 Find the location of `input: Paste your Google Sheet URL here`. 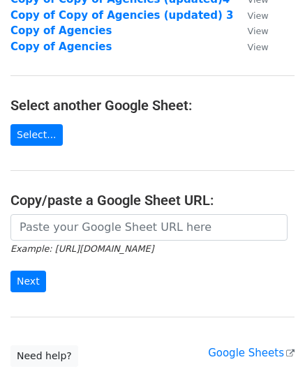

input: Paste your Google Sheet URL here is located at coordinates (149, 227).